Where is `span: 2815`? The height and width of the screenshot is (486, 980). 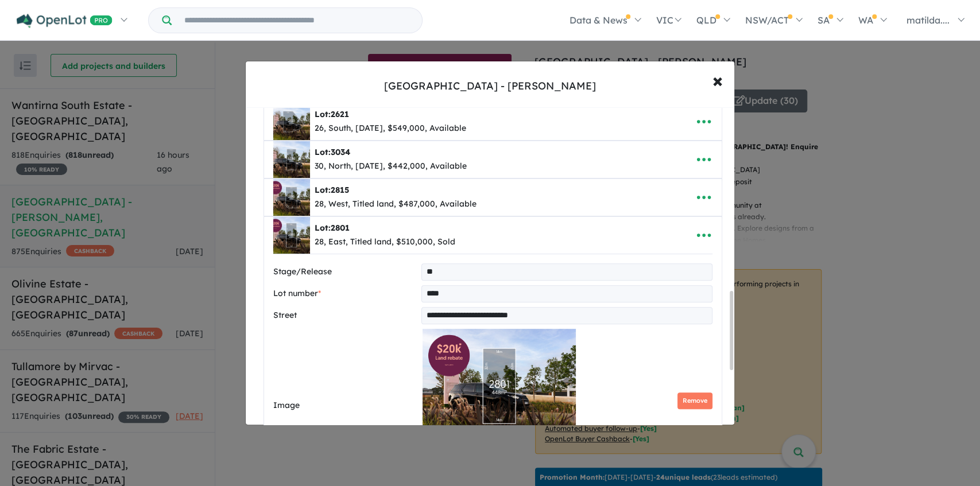
span: 2815 is located at coordinates (340, 190).